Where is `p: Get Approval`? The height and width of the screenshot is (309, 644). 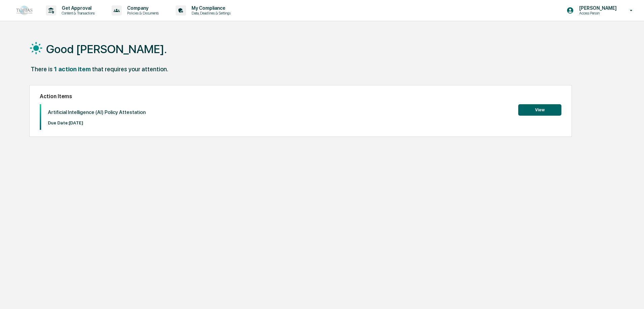
p: Get Approval is located at coordinates (77, 8).